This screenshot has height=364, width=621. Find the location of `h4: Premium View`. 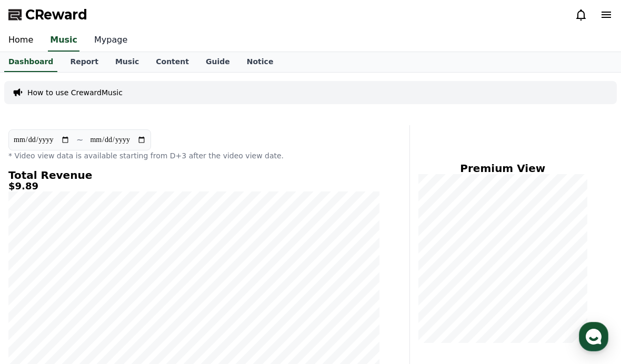

h4: Premium View is located at coordinates (503, 168).